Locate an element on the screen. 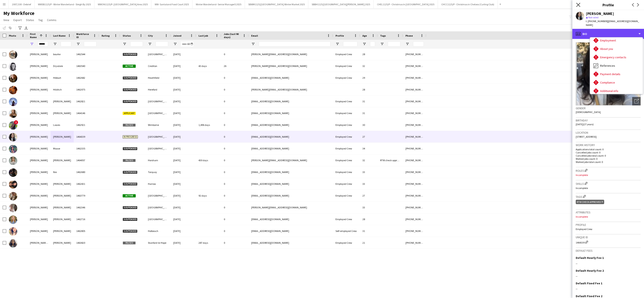 The image size is (644, 298). img: Hannah Moase is located at coordinates (13, 149).